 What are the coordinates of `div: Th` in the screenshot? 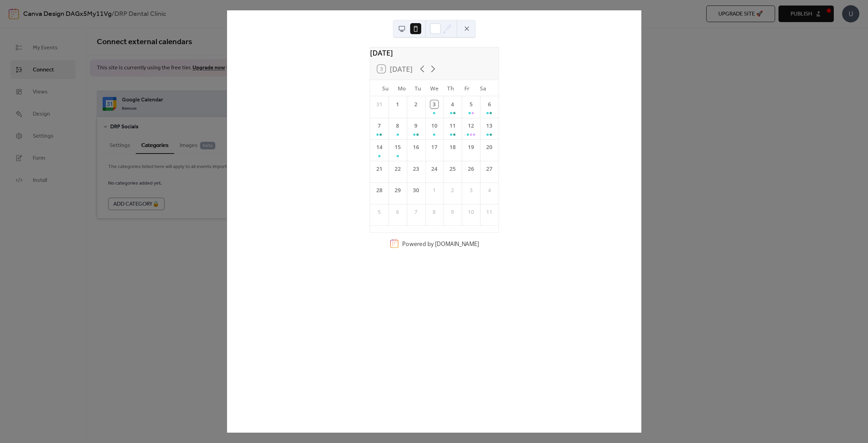 It's located at (450, 88).